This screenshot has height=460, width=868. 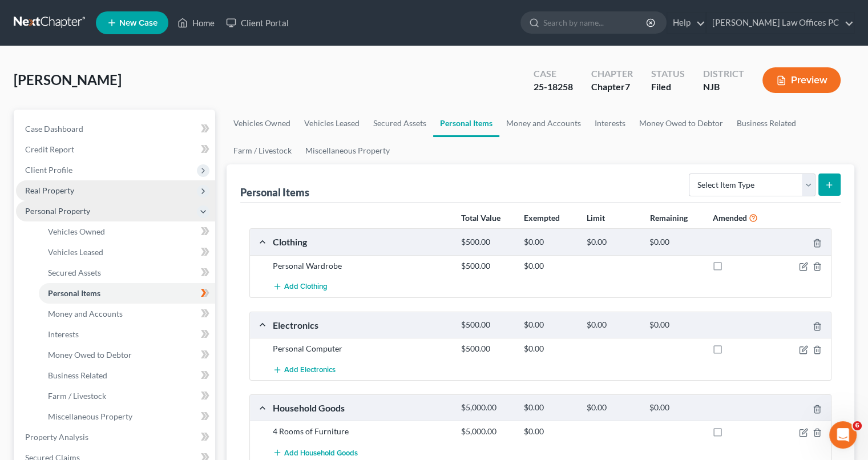 I want to click on a: Home, so click(x=195, y=23).